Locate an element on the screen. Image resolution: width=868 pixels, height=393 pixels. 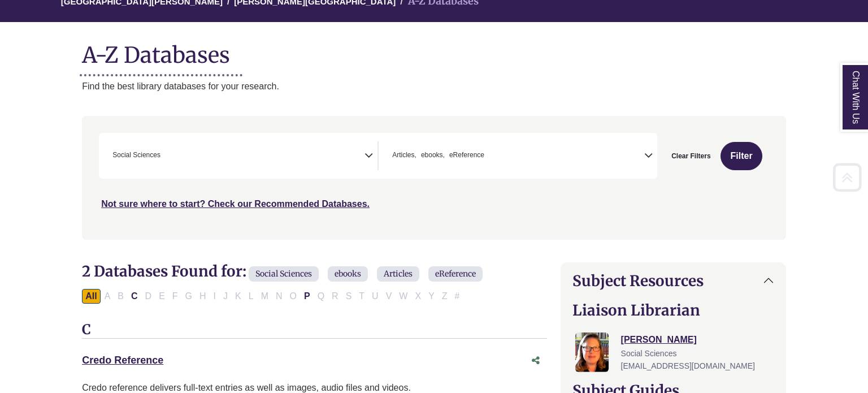
img: Jessica Moore is located at coordinates (592, 352).